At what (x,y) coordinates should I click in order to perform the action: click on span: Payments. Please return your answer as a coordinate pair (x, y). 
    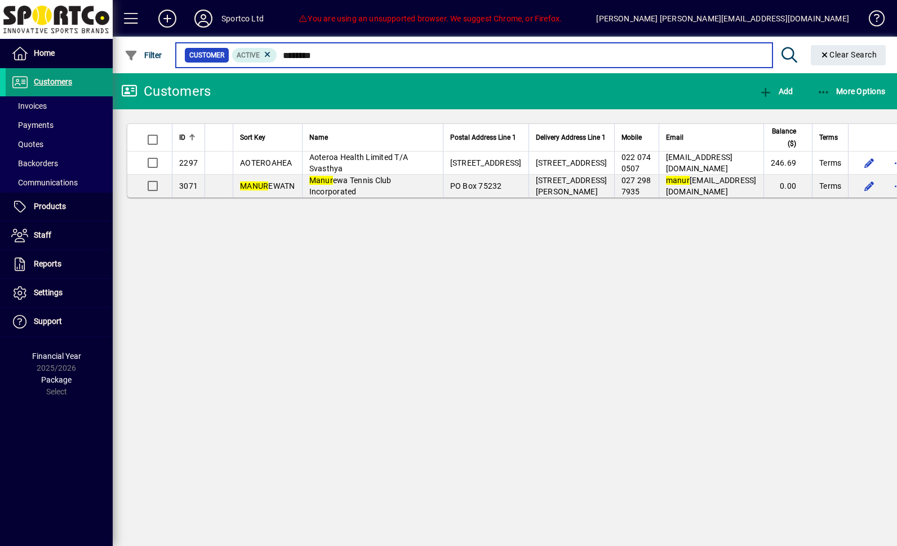
    Looking at the image, I should click on (32, 125).